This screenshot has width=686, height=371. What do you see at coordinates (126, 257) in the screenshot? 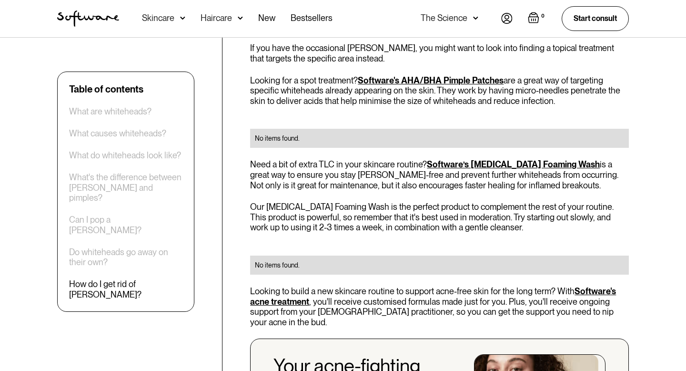
I see `div: Do whiteheads go away on their own?` at bounding box center [126, 257].